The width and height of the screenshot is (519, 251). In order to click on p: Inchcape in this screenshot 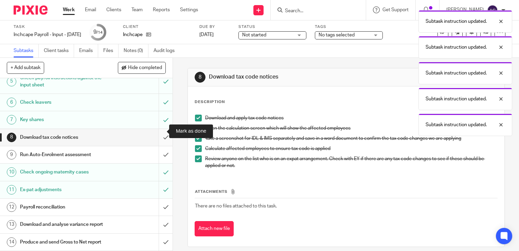, I will do `click(133, 35)`.